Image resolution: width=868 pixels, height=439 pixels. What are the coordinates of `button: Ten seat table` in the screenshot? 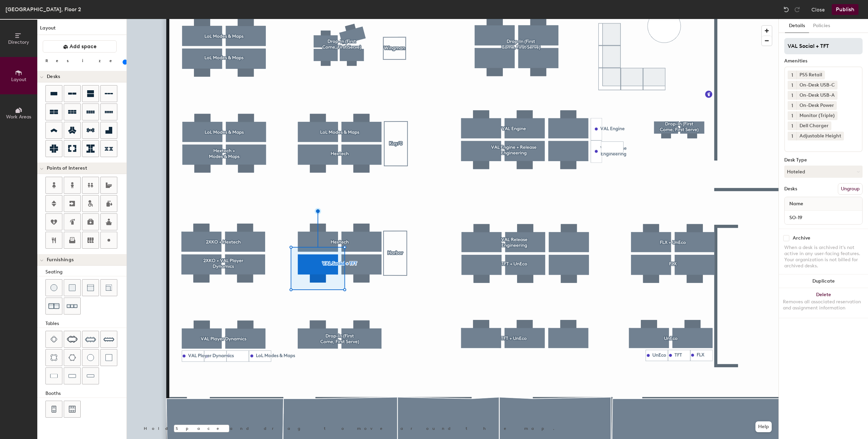 It's located at (108, 339).